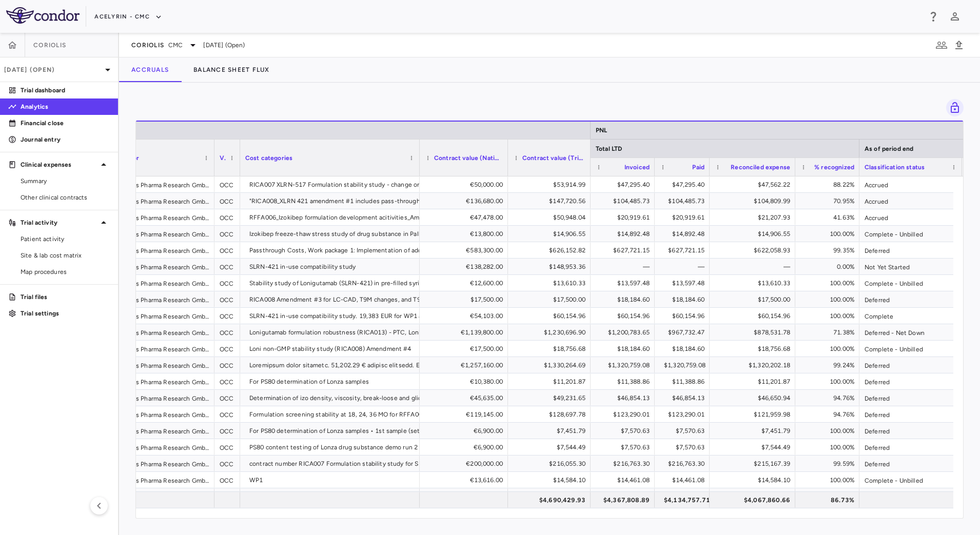 This screenshot has height=535, width=980. What do you see at coordinates (910, 233) in the screenshot?
I see `div: Complete - Unbilled` at bounding box center [910, 233].